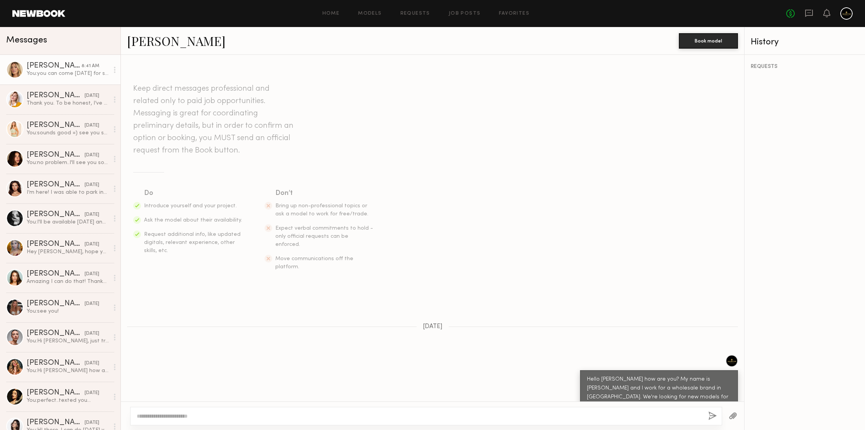 This screenshot has height=430, width=865. What do you see at coordinates (804, 42) in the screenshot?
I see `div: History` at bounding box center [804, 42].